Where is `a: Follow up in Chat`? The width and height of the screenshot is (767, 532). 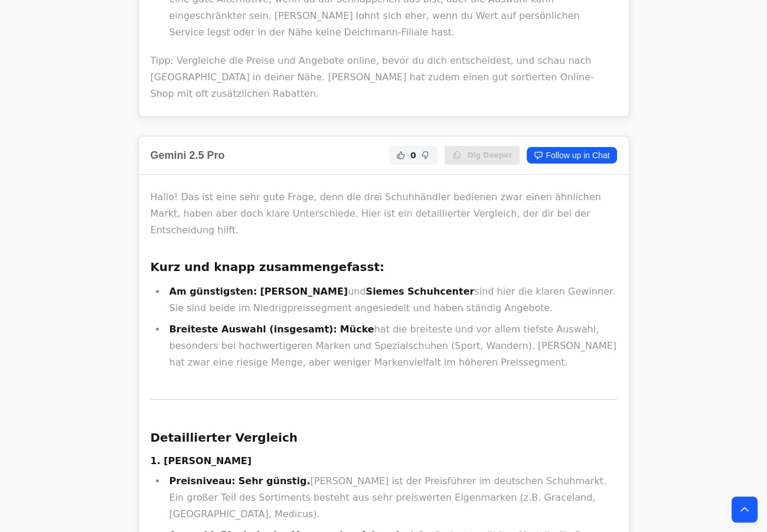 a: Follow up in Chat is located at coordinates (572, 155).